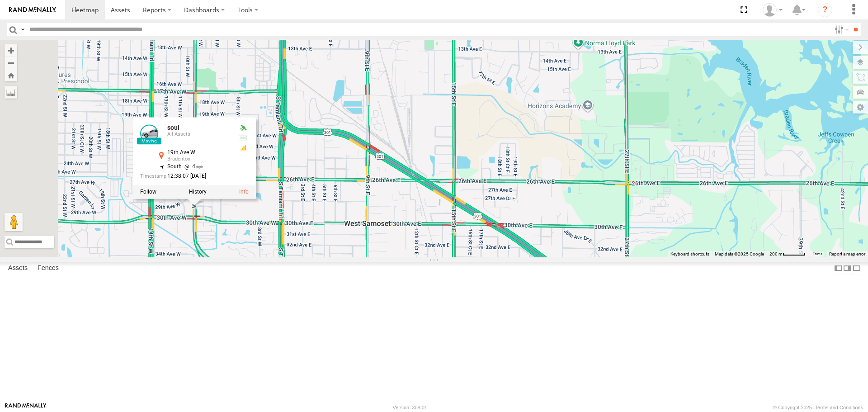 The width and height of the screenshot is (868, 412). What do you see at coordinates (11, 75) in the screenshot?
I see `button: Zoom Home` at bounding box center [11, 75].